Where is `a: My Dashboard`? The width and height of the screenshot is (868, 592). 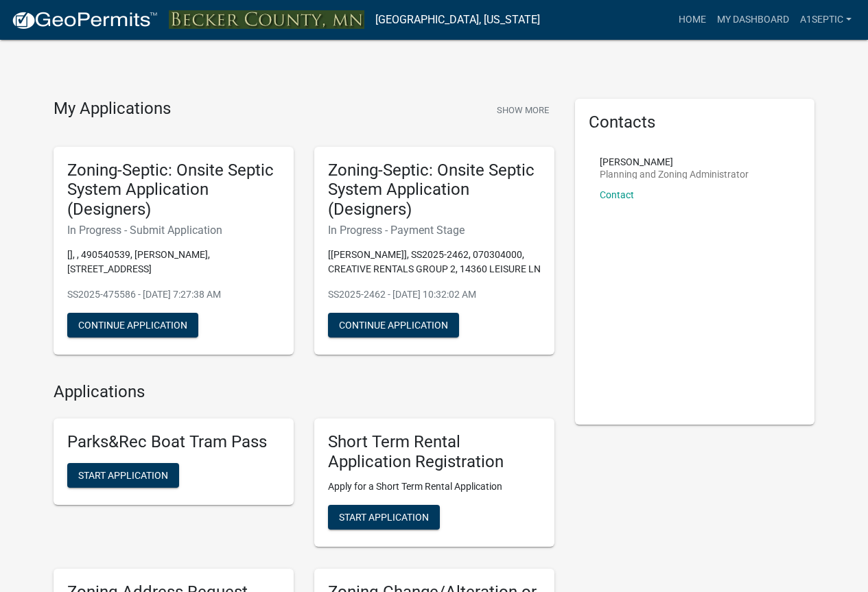
a: My Dashboard is located at coordinates (753, 20).